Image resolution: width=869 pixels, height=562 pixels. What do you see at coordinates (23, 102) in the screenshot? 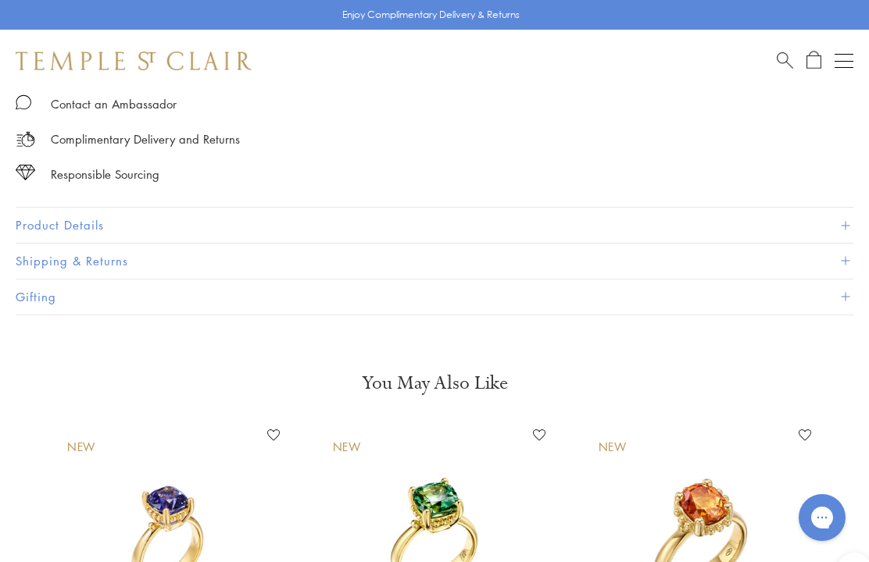
I see `img: MessageIcon-01_2.svg` at bounding box center [23, 102].